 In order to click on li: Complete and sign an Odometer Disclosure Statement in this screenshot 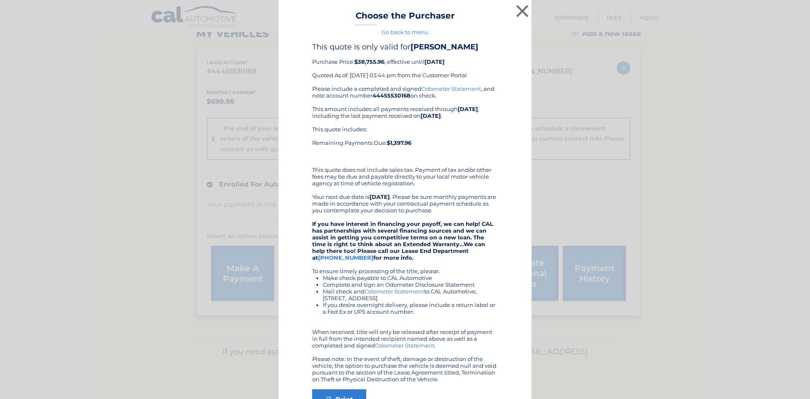, I will do `click(410, 284)`.